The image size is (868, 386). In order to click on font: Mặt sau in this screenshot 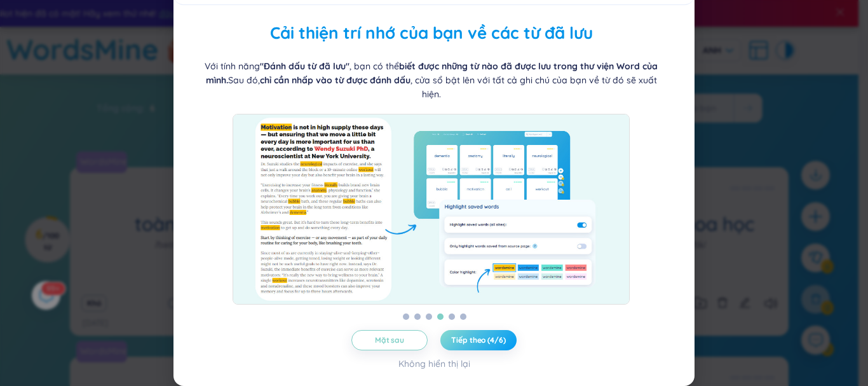, I will do `click(389, 339)`.